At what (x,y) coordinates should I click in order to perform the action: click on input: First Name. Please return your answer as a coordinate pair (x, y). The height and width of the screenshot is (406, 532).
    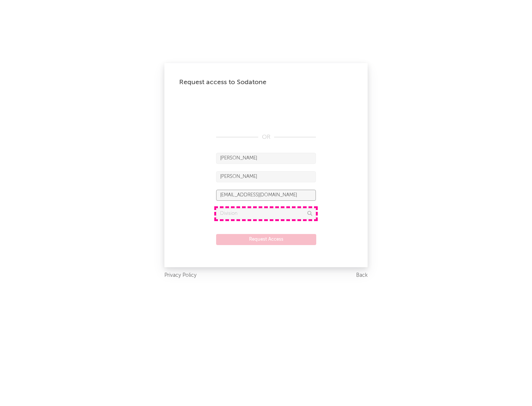
    Looking at the image, I should click on (266, 159).